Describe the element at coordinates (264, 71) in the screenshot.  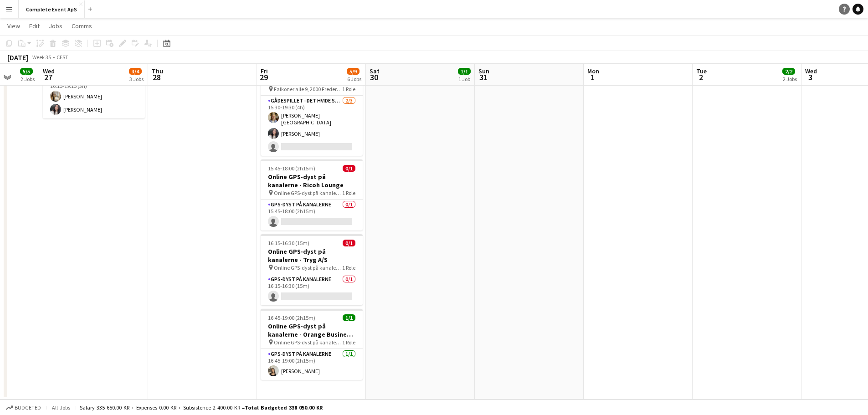
I see `span: Fri` at that location.